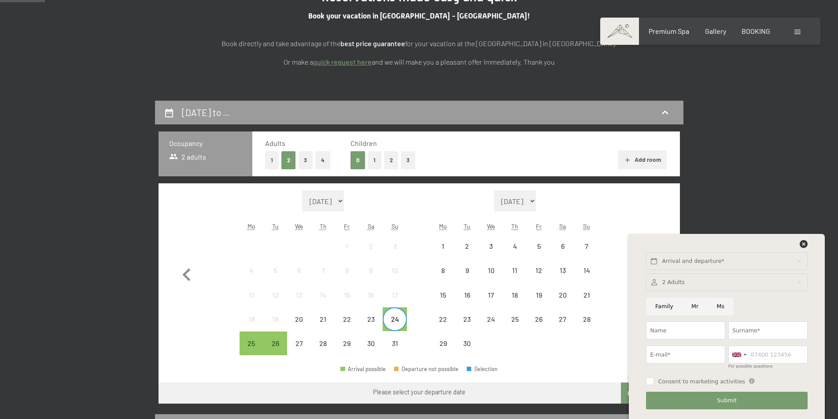 The width and height of the screenshot is (838, 419). I want to click on div: Sat Aug 23 2025, so click(371, 320).